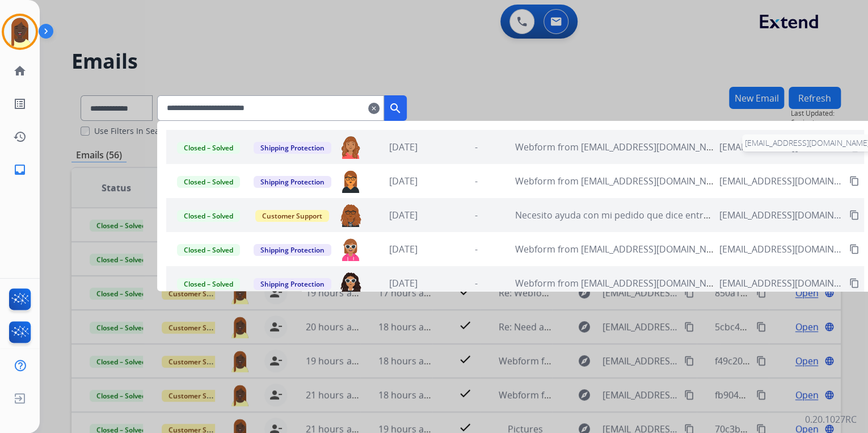 This screenshot has height=433, width=868. What do you see at coordinates (830, 419) in the screenshot?
I see `p: 0.20.1027RC` at bounding box center [830, 419].